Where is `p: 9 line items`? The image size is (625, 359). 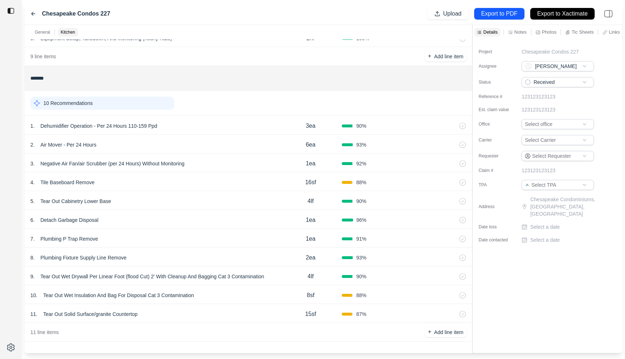
p: 9 line items is located at coordinates (43, 56).